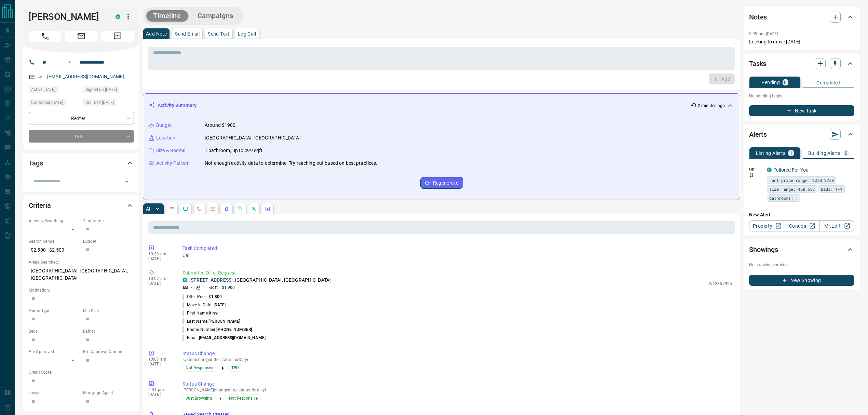  I want to click on p: Phone Number:, so click(217, 329).